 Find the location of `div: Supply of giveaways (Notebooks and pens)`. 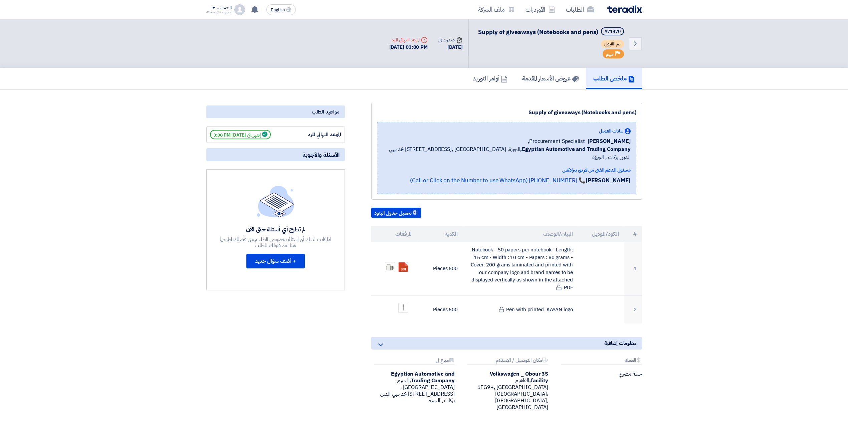

div: Supply of giveaways (Notebooks and pens) is located at coordinates (506, 112).